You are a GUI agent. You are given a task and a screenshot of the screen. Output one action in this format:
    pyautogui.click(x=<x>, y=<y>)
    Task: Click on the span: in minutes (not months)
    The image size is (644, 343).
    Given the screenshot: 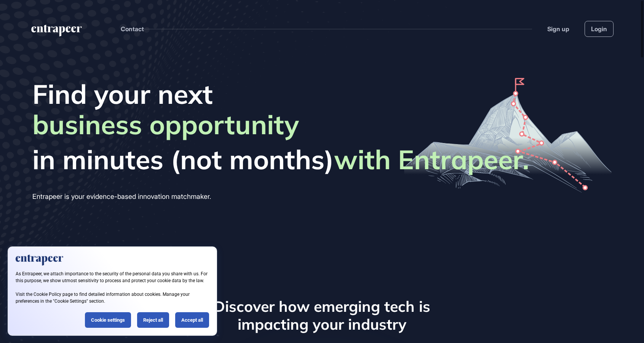 What is the action you would take?
    pyautogui.click(x=281, y=159)
    